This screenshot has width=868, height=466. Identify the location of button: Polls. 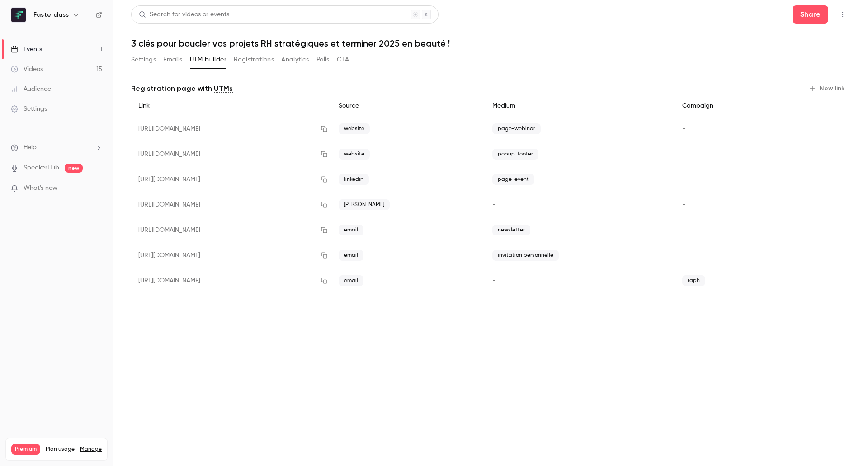
(323, 60).